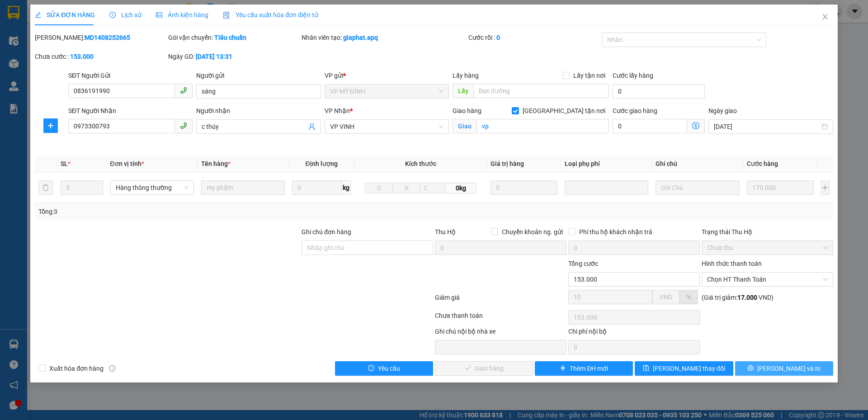 The height and width of the screenshot is (420, 868). I want to click on button: Close, so click(826, 17).